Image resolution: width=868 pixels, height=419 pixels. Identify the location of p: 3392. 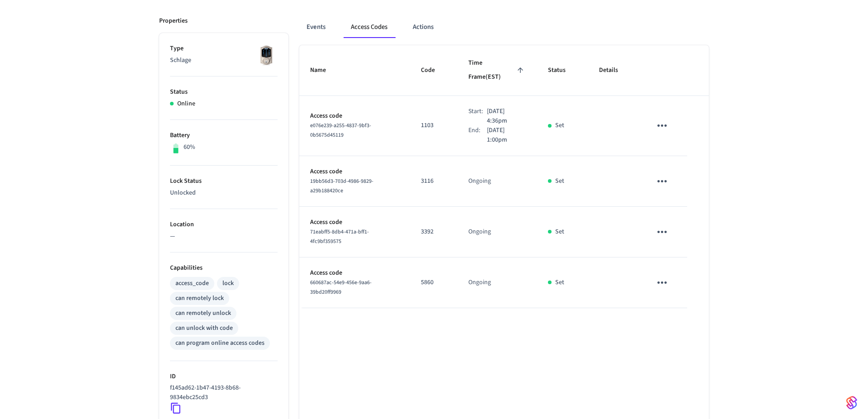
(434, 232).